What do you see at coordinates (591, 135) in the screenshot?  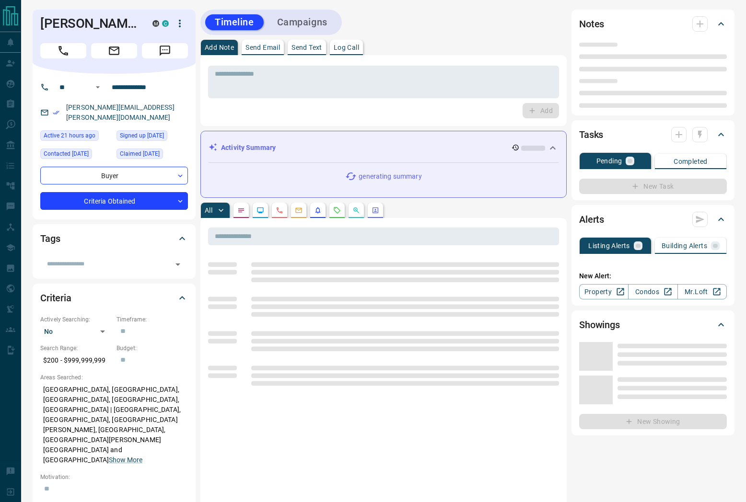 I see `h2: Tasks` at bounding box center [591, 135].